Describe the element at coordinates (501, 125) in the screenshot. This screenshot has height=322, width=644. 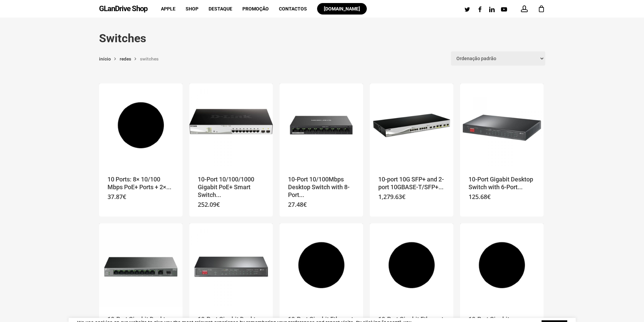
I see `a: 10-Port Gigabit Desktop Switch with 6-Port PoE+ and 2-Port PoE++` at that location.